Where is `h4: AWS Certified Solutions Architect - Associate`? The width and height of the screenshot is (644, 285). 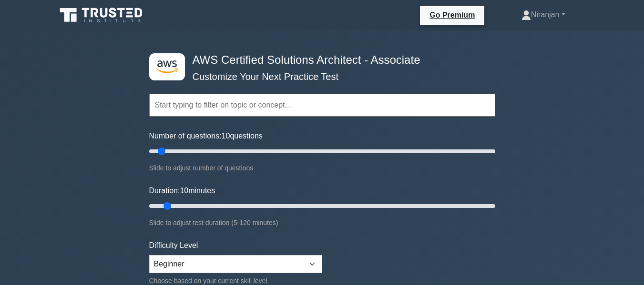
h4: AWS Certified Solutions Architect - Associate is located at coordinates (318, 60).